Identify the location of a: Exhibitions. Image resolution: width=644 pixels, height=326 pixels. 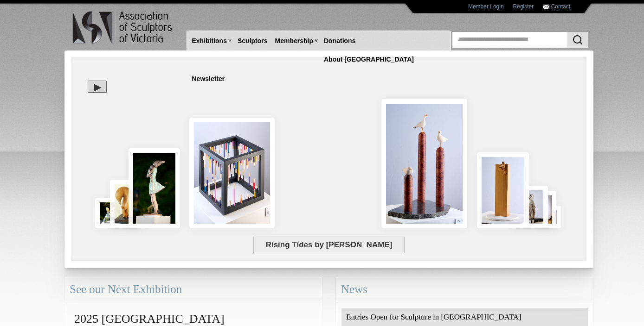
(209, 41).